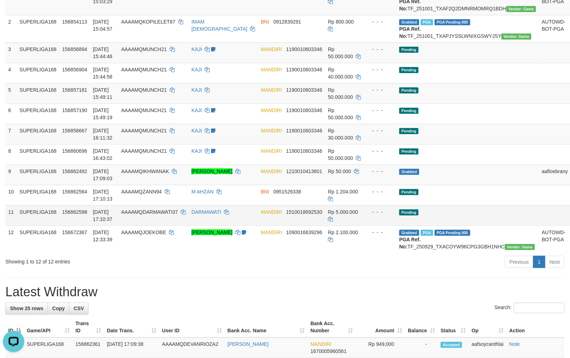 The height and width of the screenshot is (358, 570). What do you see at coordinates (515, 345) in the screenshot?
I see `a: Note` at bounding box center [515, 345].